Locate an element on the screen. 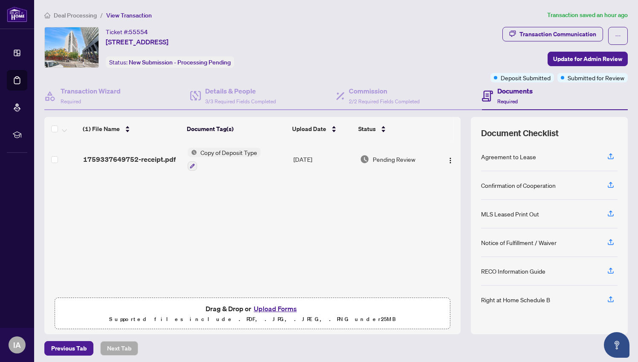 This screenshot has height=362, width=638. button: Status IconCopy of Deposit Type is located at coordinates (224, 159).